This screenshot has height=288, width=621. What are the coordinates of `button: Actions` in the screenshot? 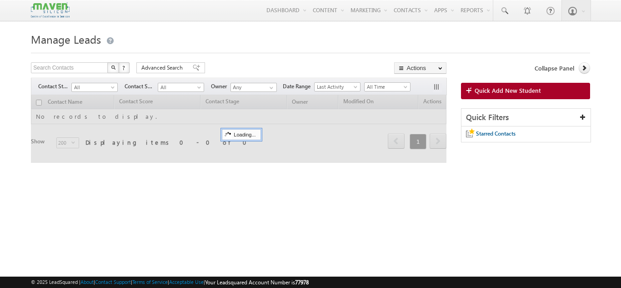 It's located at (420, 68).